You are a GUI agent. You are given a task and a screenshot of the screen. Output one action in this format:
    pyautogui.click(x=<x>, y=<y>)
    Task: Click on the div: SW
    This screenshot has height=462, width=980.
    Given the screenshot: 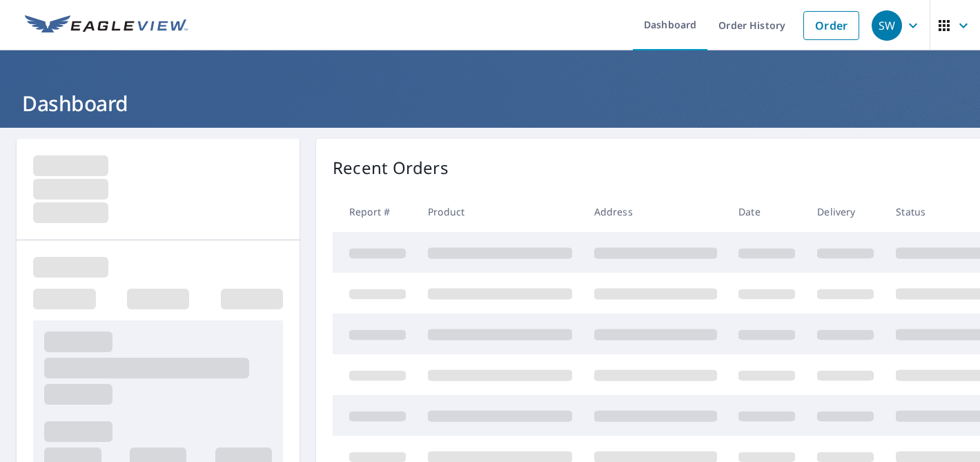 What is the action you would take?
    pyautogui.click(x=887, y=26)
    